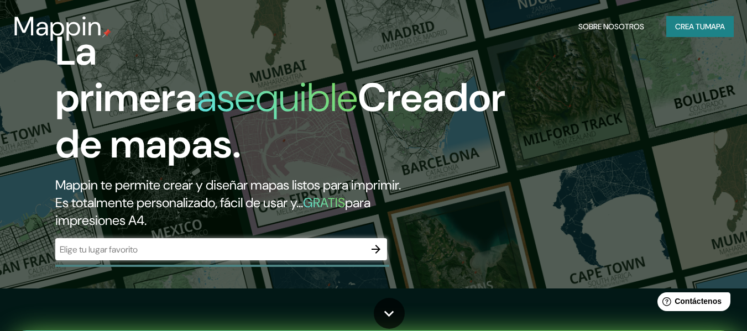 The height and width of the screenshot is (331, 747). Describe the element at coordinates (210, 249) in the screenshot. I see `input: Elige tu lugar favorito` at that location.